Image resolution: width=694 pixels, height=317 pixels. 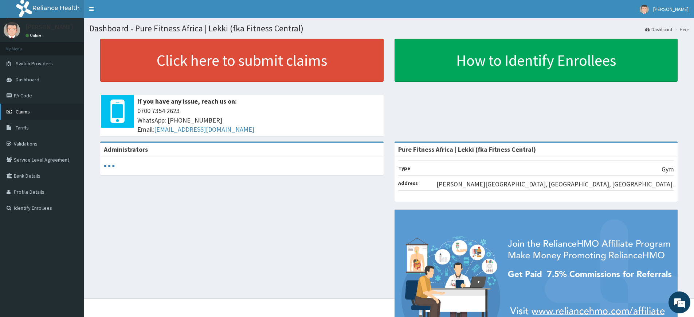 I want to click on a: Dashboard, so click(x=659, y=29).